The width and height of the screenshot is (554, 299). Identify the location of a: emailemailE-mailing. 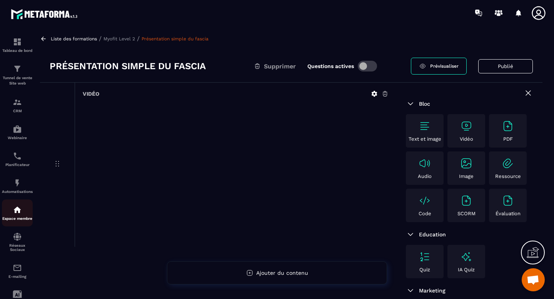
(17, 271).